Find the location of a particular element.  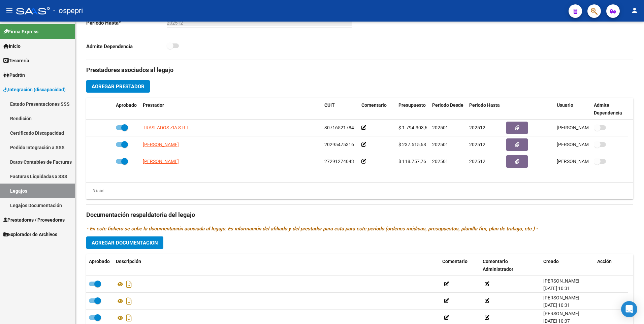

span: 20295475316 is located at coordinates (339, 145).